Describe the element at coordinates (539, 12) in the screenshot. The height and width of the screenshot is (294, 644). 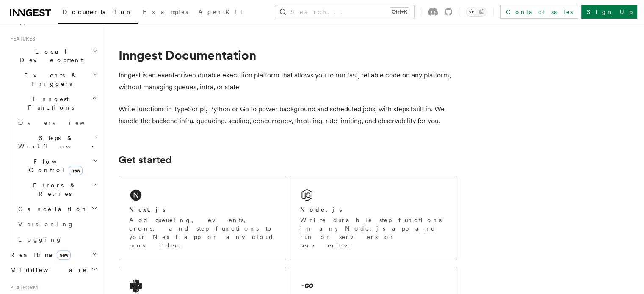
I see `a: Contact sales` at that location.